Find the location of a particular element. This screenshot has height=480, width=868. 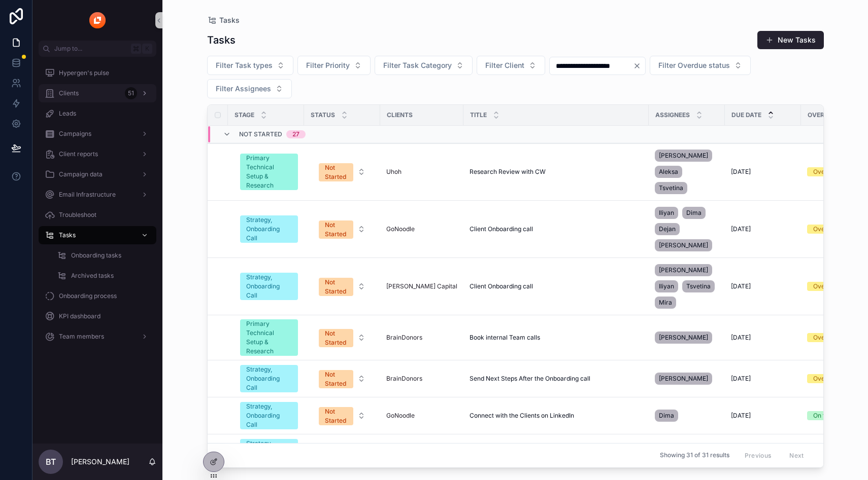

span: Showing 31 of 31 results is located at coordinates (694, 456).